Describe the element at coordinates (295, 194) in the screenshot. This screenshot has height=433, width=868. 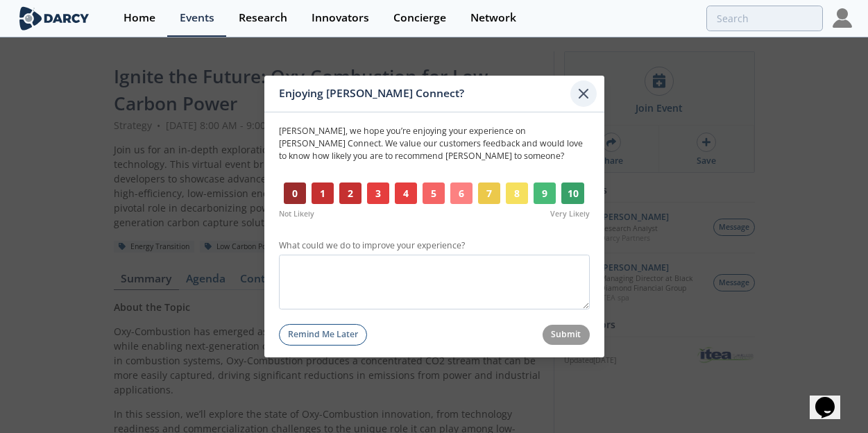
I see `button: 0` at that location.